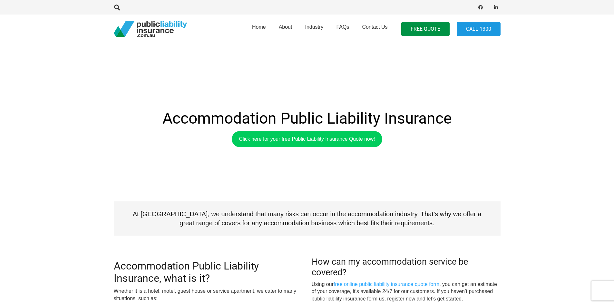 This screenshot has height=305, width=614. Describe the element at coordinates (479, 29) in the screenshot. I see `a: Call 1300` at that location.